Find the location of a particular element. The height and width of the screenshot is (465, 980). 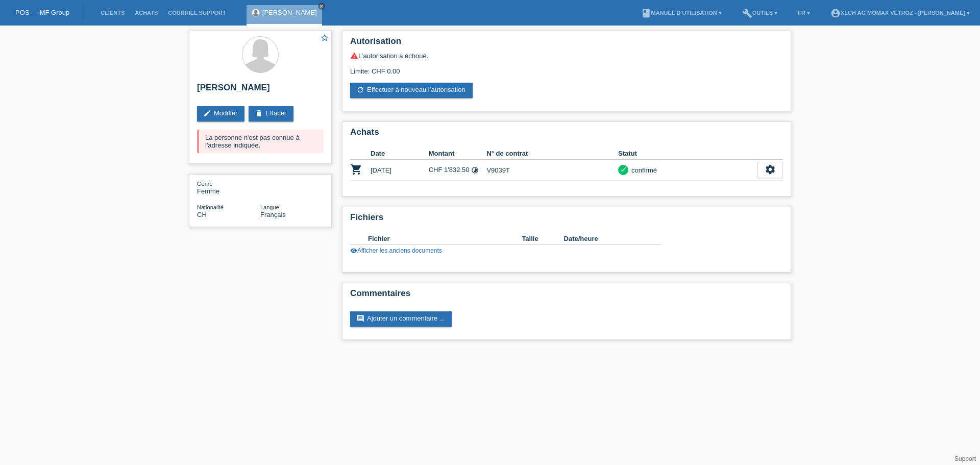

a: Courriel Support is located at coordinates (197, 13).